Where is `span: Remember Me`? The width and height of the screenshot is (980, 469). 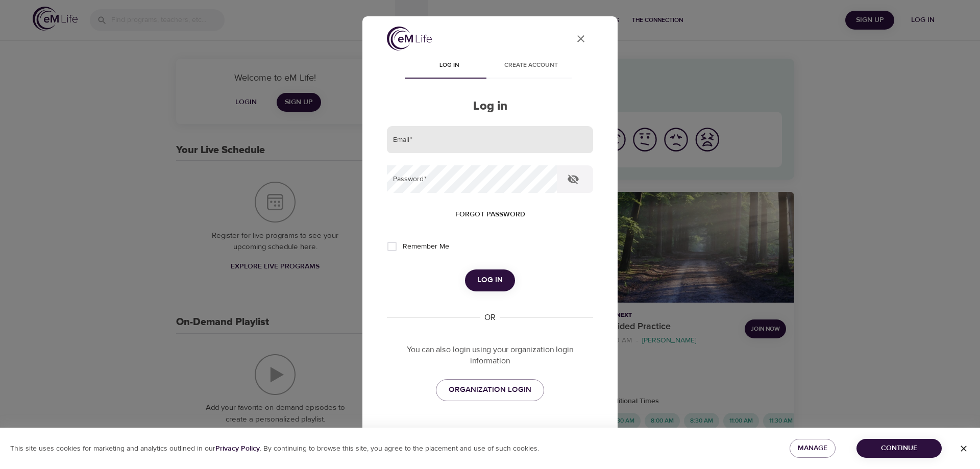
span: Remember Me is located at coordinates (426, 246).